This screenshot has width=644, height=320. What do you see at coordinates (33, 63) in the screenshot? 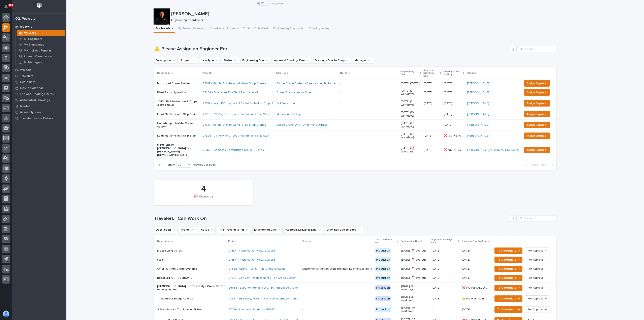
I see `p: All Managers` at bounding box center [33, 63].